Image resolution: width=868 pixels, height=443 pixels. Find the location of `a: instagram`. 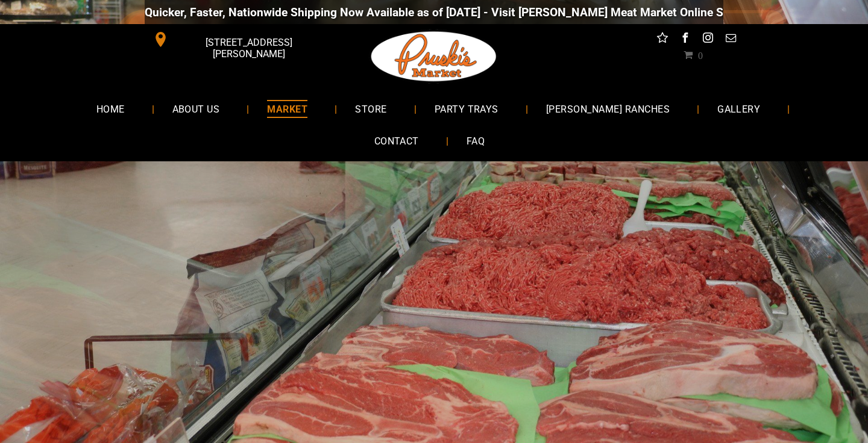

a: instagram is located at coordinates (708, 39).